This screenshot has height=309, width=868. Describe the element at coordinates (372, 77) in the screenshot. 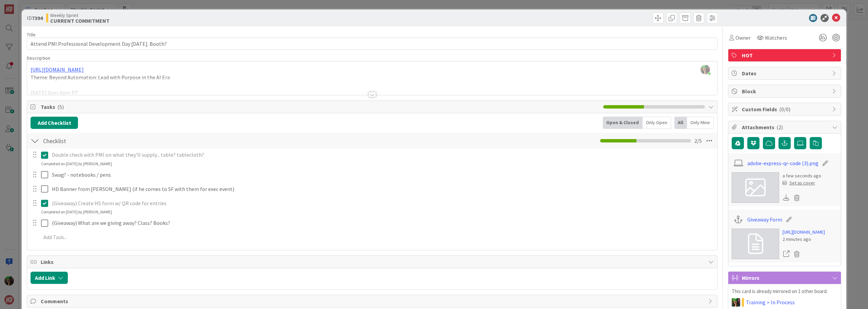

I see `p: Theme: Beyond Automation: Lead with Purpose in the AI Era` at that location.